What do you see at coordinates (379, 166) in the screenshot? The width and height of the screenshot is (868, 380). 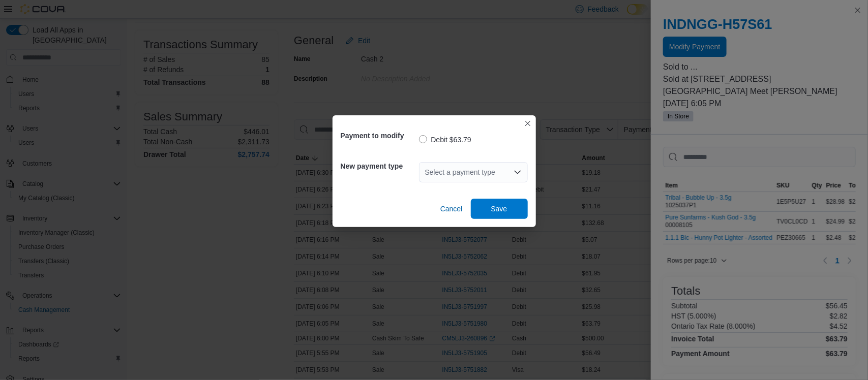 I see `h5: New payment type` at bounding box center [379, 166].